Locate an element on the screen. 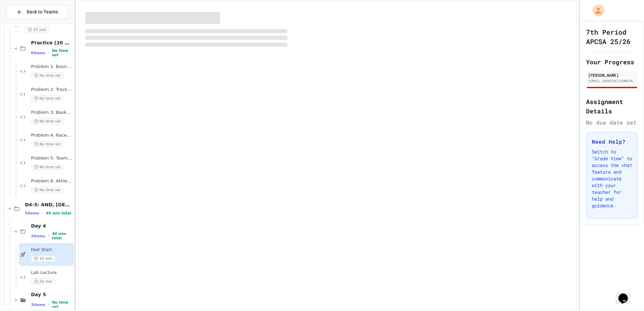 This screenshot has height=311, width=644. span: Back to Teams is located at coordinates (42, 12).